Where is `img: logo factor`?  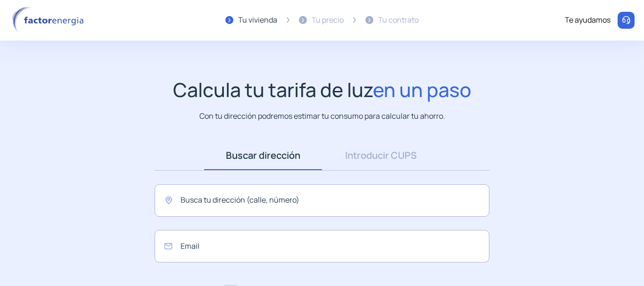
img: logo factor is located at coordinates (49, 20).